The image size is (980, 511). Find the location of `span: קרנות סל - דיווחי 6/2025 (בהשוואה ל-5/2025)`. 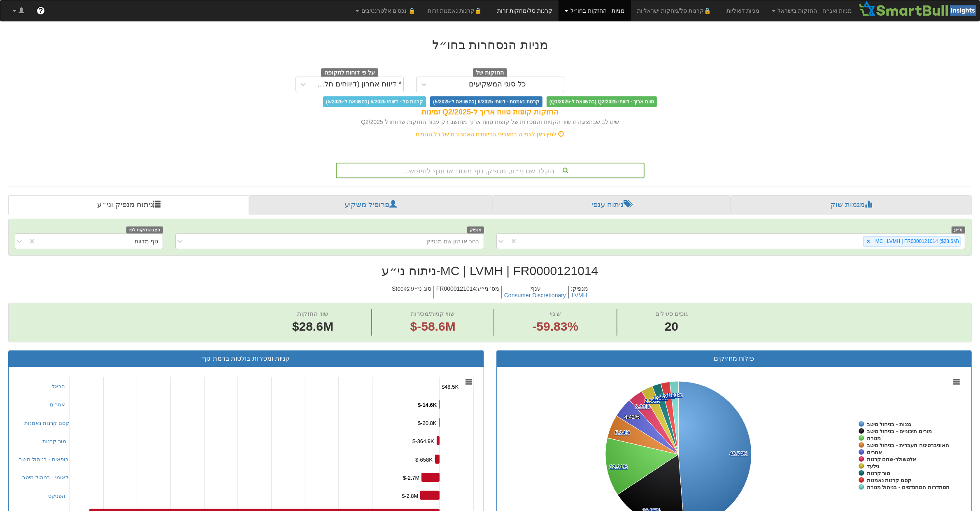

span: קרנות סל - דיווחי 6/2025 (בהשוואה ל-5/2025) is located at coordinates (374, 101).